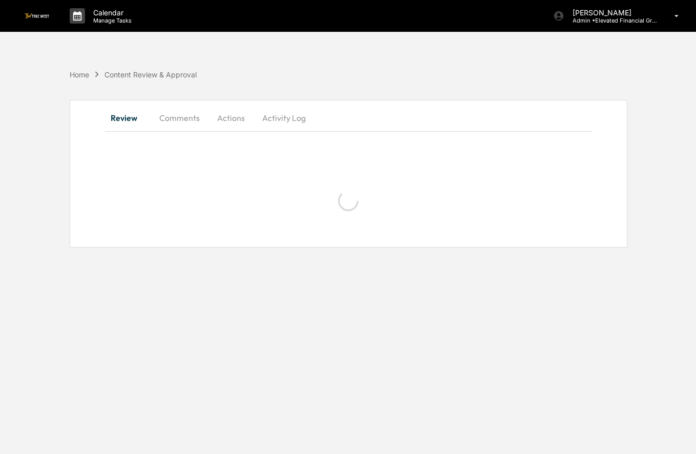 This screenshot has width=696, height=454. Describe the element at coordinates (111, 12) in the screenshot. I see `p: Calendar` at that location.